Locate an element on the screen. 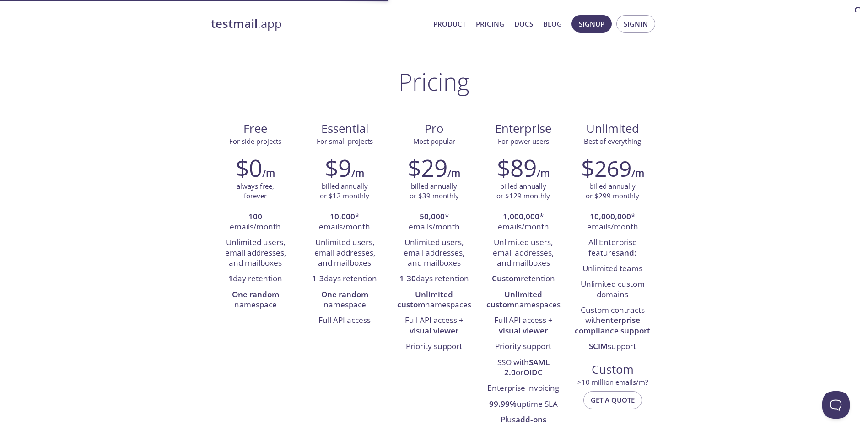 The width and height of the screenshot is (868, 437). a: Product is located at coordinates (449, 24).